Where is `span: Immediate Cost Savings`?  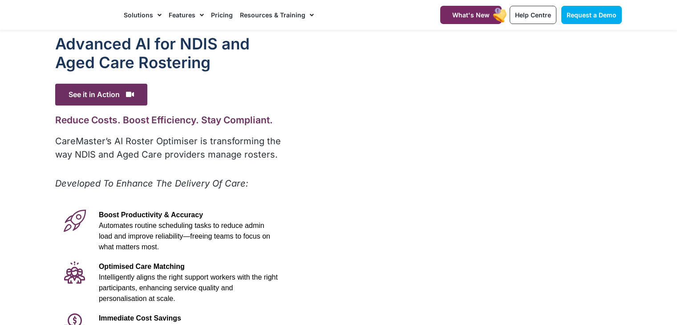
span: Immediate Cost Savings is located at coordinates (140, 318).